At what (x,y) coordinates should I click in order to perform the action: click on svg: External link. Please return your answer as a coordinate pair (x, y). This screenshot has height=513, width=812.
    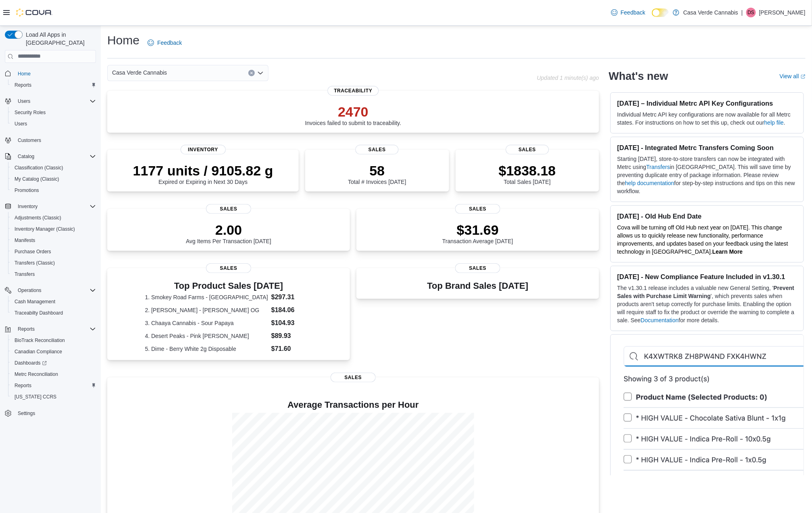
    Looking at the image, I should click on (803, 76).